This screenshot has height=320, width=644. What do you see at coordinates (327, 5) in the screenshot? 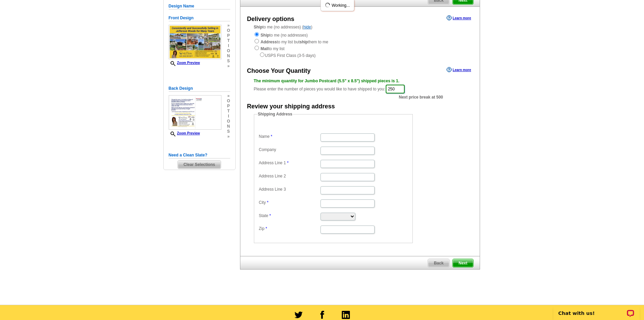
I see `img: loading...` at bounding box center [327, 5].